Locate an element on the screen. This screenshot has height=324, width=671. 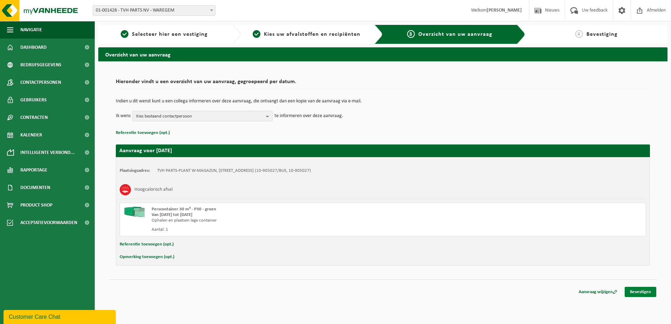
div: Customer Care Chat is located at coordinates (56, 8).